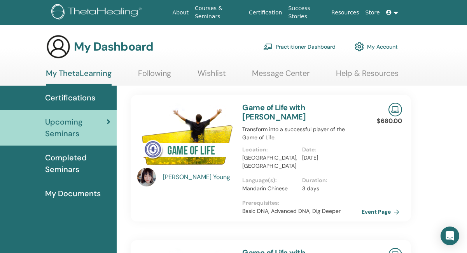 The image size is (467, 253). Describe the element at coordinates (306, 12) in the screenshot. I see `a: Success Stories` at that location.